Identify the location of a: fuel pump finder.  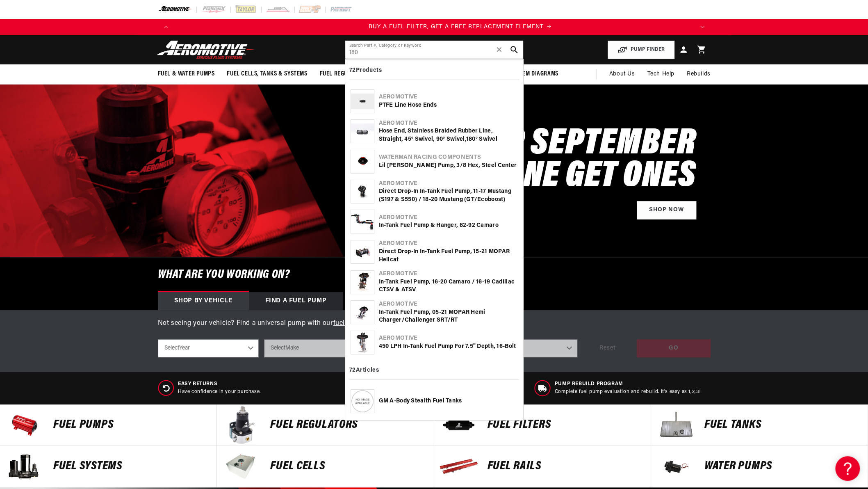
(359, 323).